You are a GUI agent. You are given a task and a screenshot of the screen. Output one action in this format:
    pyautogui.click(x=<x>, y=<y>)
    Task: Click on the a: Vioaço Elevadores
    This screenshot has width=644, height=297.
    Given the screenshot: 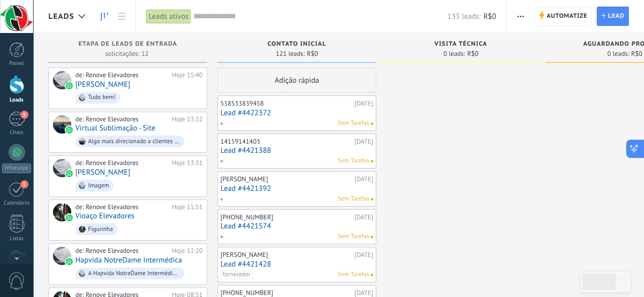 What is the action you would take?
    pyautogui.click(x=105, y=216)
    